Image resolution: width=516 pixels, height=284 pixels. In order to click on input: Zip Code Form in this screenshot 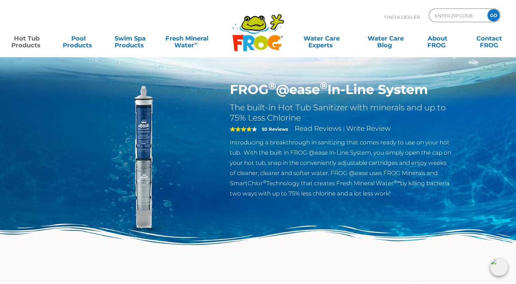, I will do `click(457, 15)`.